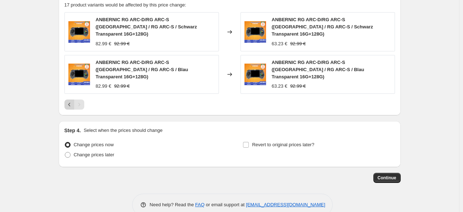 The height and width of the screenshot is (212, 463). What do you see at coordinates (123, 131) in the screenshot?
I see `p: Select when the prices should change` at bounding box center [123, 131].